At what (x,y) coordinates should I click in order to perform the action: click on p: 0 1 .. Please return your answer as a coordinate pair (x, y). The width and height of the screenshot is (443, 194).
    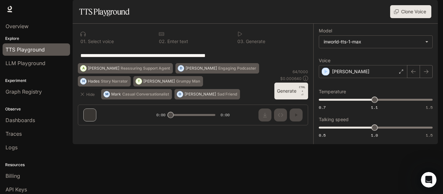
    Looking at the image, I should click on (83, 41).